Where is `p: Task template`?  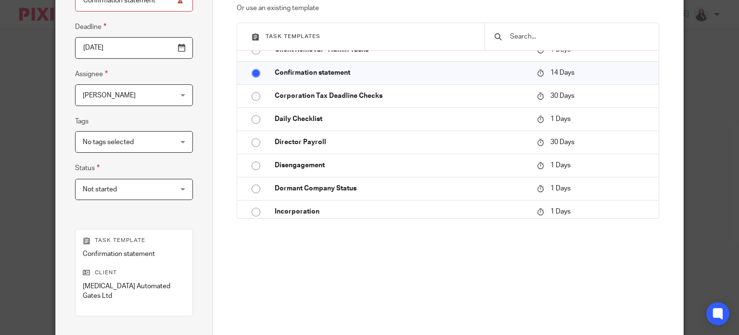
p: Task template is located at coordinates (134, 240).